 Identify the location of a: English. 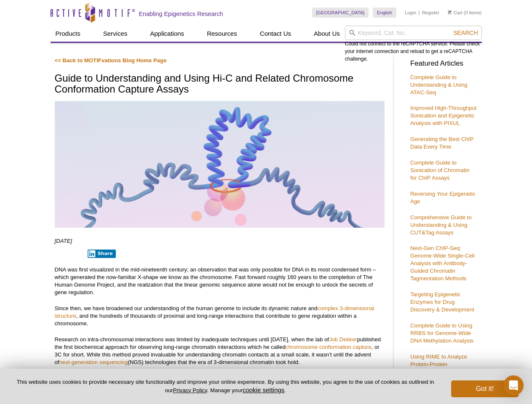
(384, 12).